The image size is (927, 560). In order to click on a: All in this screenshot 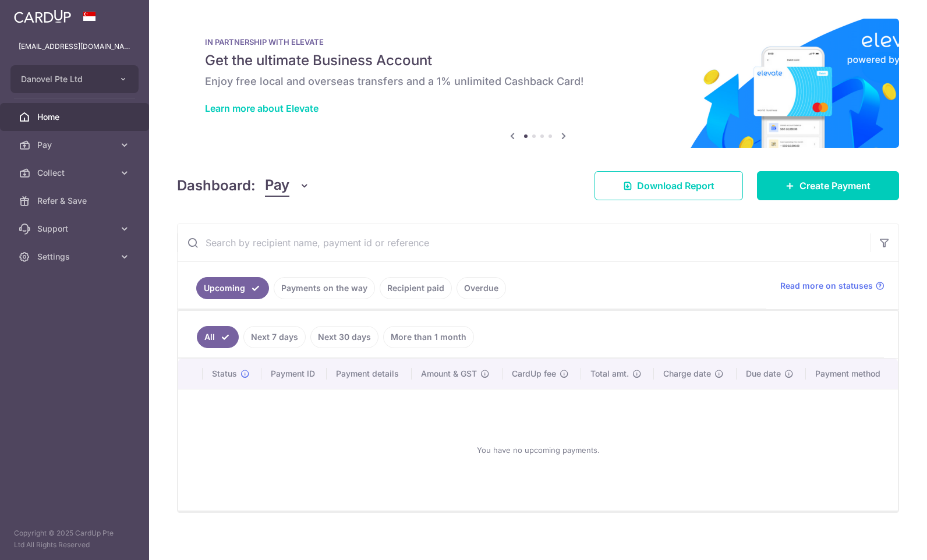, I will do `click(218, 337)`.